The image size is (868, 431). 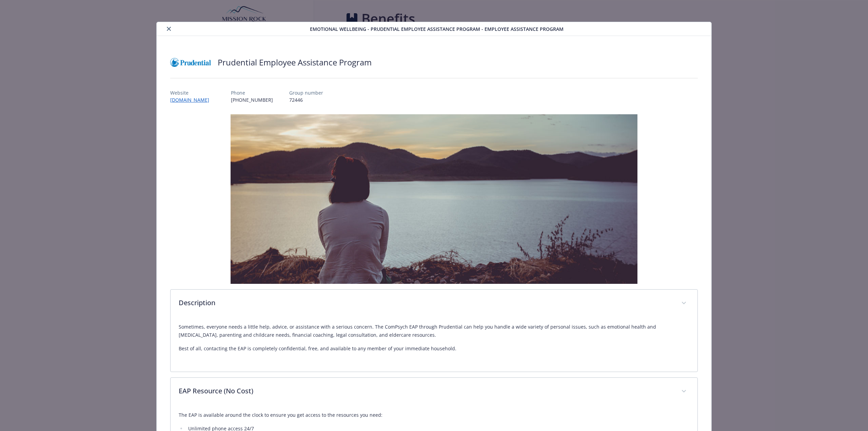 I want to click on p: Sometimes, everyone needs a little help, advice, or assistance with a serious concern. The ComPsy..., so click(x=434, y=330).